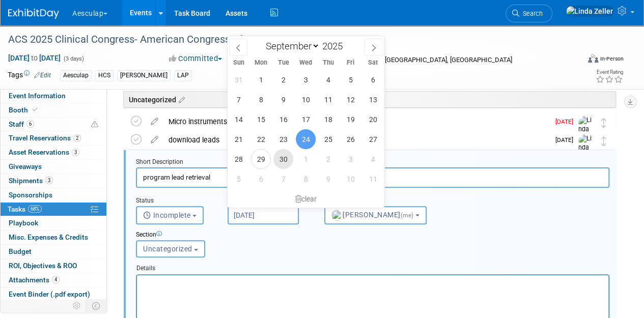 The image size is (644, 318). I want to click on a: Booth, so click(53, 110).